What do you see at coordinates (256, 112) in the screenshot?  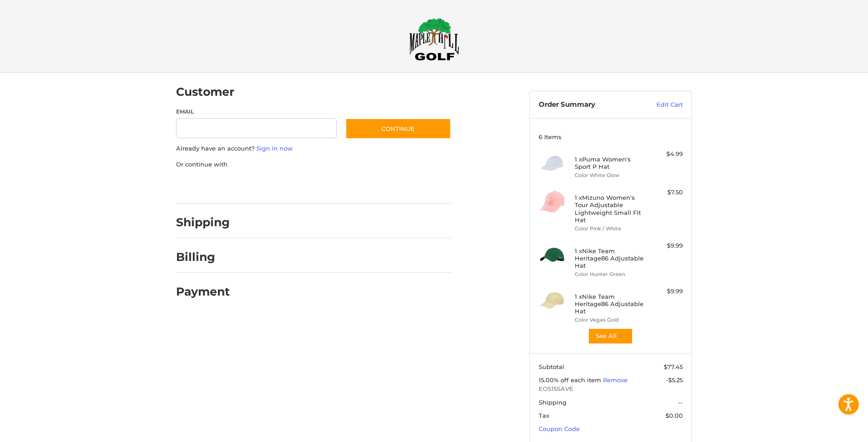 I see `label: Email` at bounding box center [256, 112].